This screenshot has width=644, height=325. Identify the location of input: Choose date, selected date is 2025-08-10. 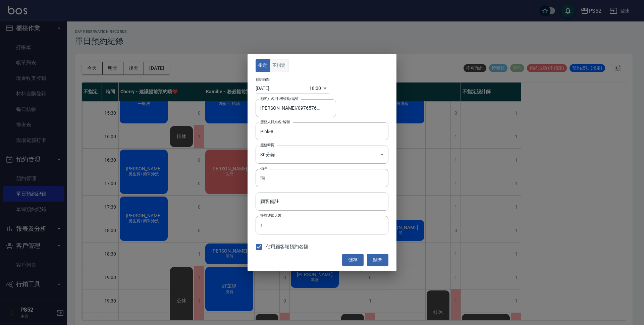
(283, 89).